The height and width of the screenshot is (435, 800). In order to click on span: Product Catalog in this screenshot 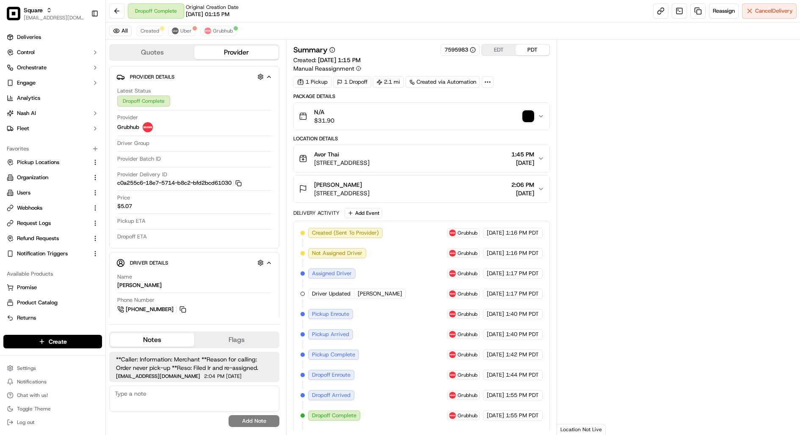, I will do `click(37, 303)`.